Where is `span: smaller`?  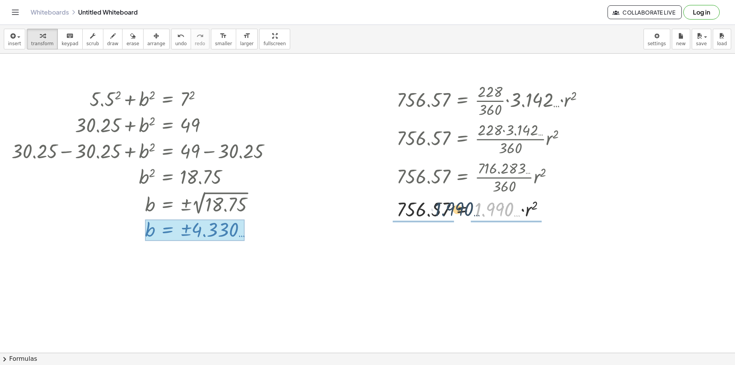 span: smaller is located at coordinates (223, 44).